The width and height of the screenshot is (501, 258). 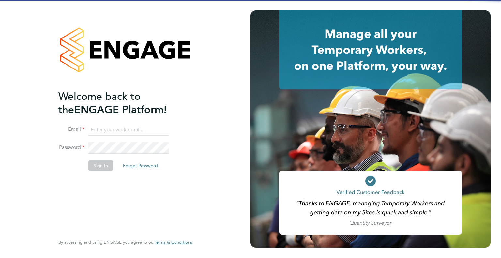 What do you see at coordinates (173, 242) in the screenshot?
I see `a: Terms & Conditions` at bounding box center [173, 242].